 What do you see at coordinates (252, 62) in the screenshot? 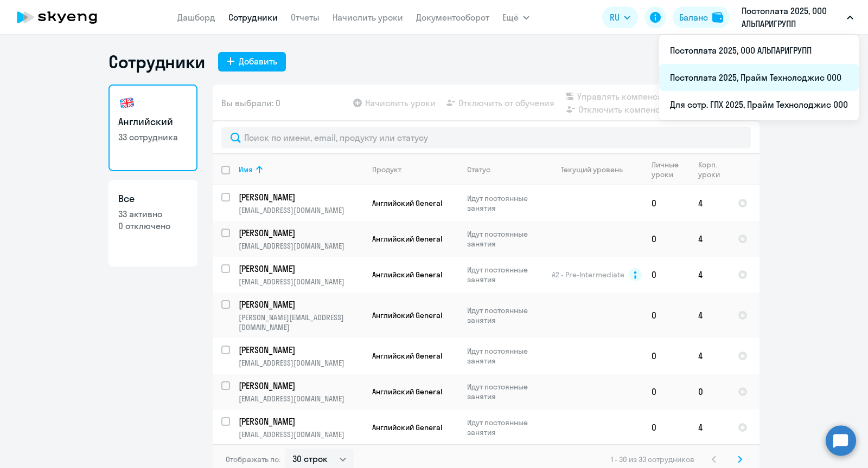
I see `button: Добавить` at bounding box center [252, 62].